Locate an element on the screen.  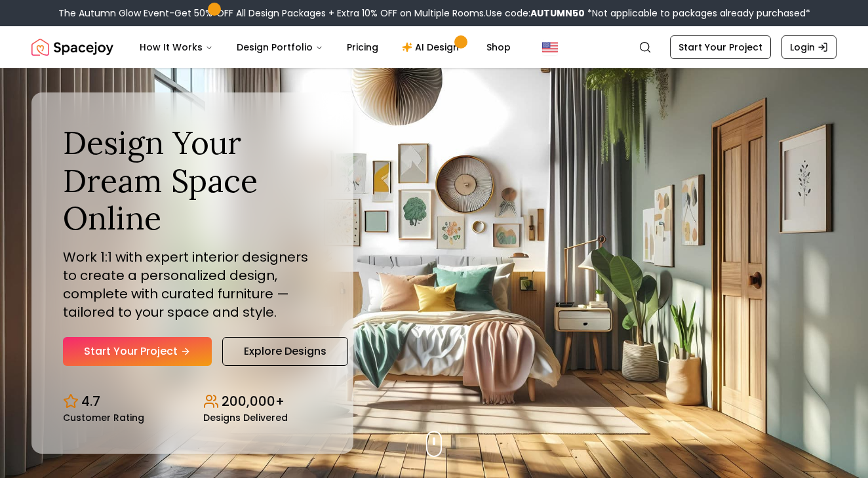
a: Shop is located at coordinates (498, 47).